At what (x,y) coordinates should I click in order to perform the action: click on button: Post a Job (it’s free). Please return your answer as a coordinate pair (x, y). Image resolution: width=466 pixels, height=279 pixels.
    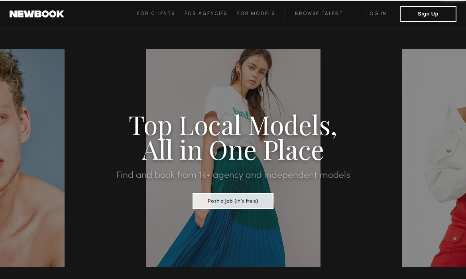
    Looking at the image, I should click on (233, 201).